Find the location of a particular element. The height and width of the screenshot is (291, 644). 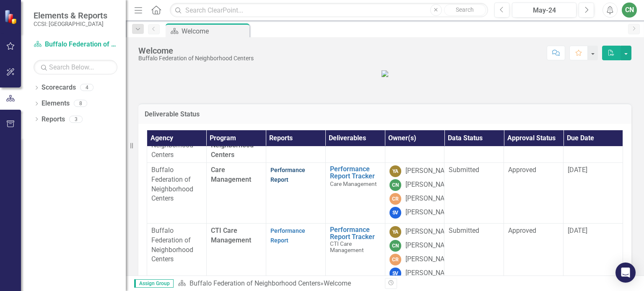

div: 3 is located at coordinates (76, 119).